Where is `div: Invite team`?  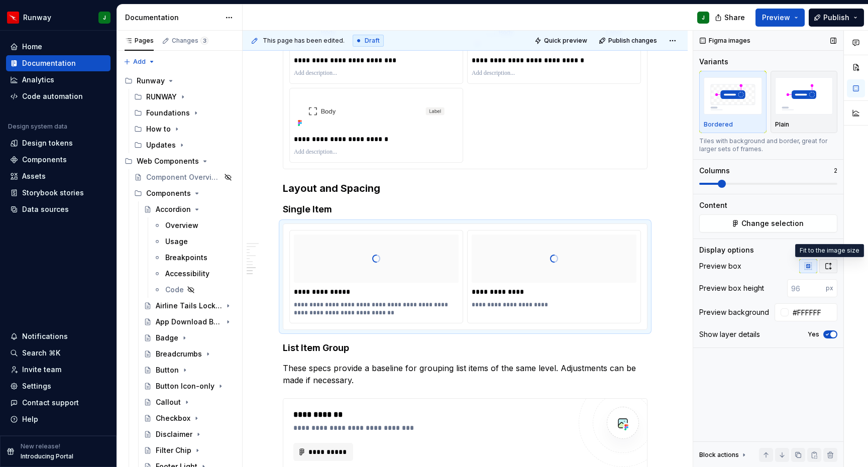
div: Invite team is located at coordinates (42, 370).